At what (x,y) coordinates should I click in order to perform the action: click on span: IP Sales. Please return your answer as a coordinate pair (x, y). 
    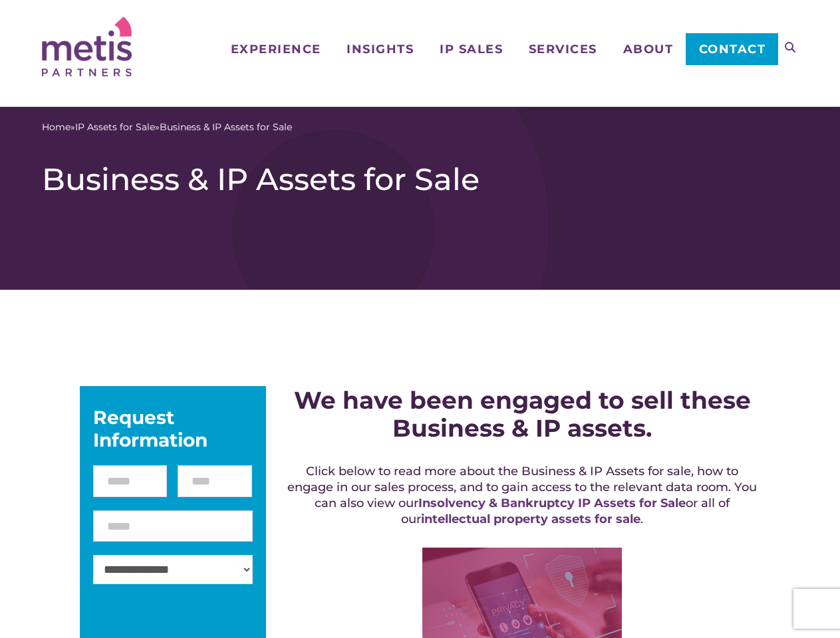
    Looking at the image, I should click on (471, 49).